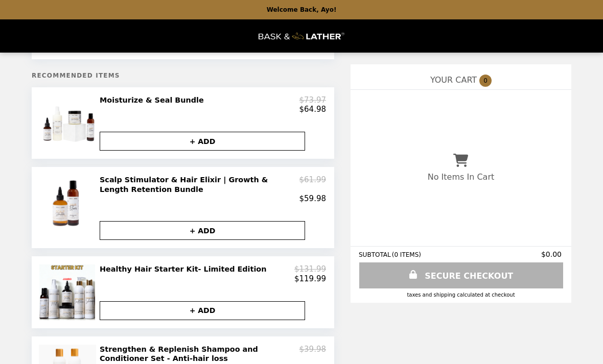  I want to click on span: YOUR CART, so click(453, 80).